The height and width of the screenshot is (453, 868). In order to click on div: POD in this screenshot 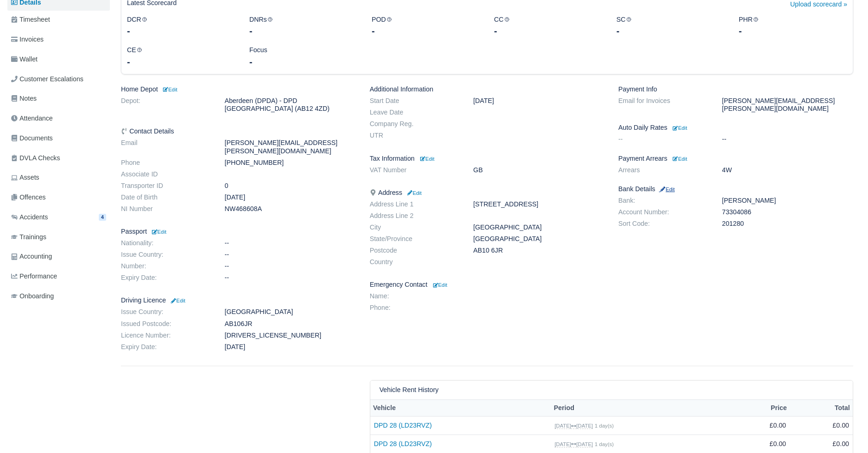, I will do `click(426, 26)`.